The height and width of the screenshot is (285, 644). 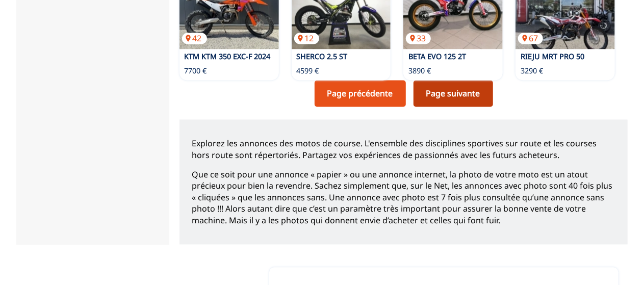 I want to click on p: 42, so click(x=194, y=39).